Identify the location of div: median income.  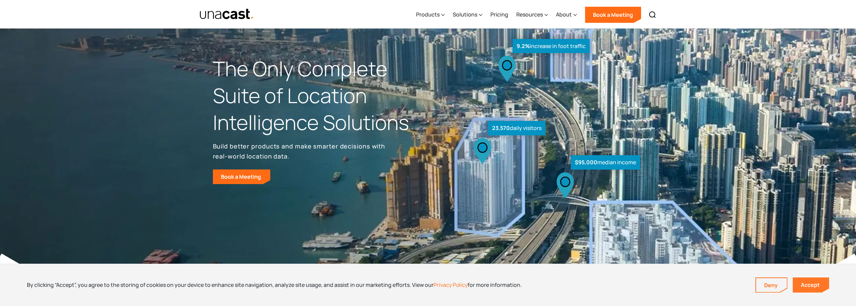
(605, 162).